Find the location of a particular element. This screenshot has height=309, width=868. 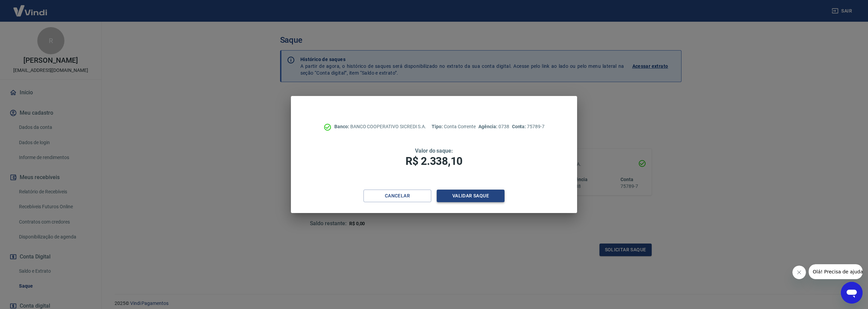

p: BANCO COOPERATIVO SICREDI S.A. is located at coordinates (380, 126).